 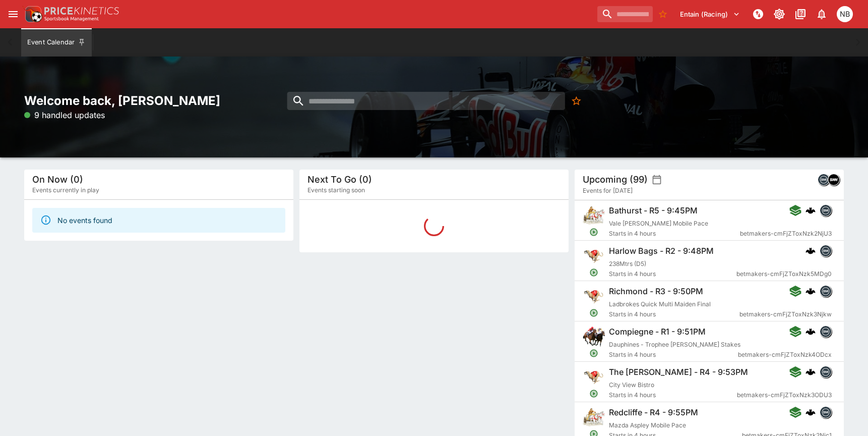 What do you see at coordinates (594, 337) in the screenshot?
I see `img: horse_racing.png` at bounding box center [594, 337].